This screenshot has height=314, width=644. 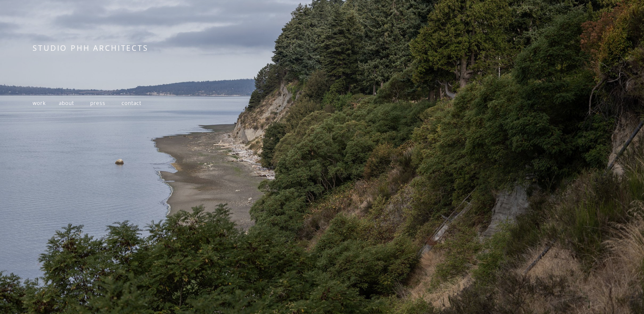 I want to click on a: press, so click(x=97, y=102).